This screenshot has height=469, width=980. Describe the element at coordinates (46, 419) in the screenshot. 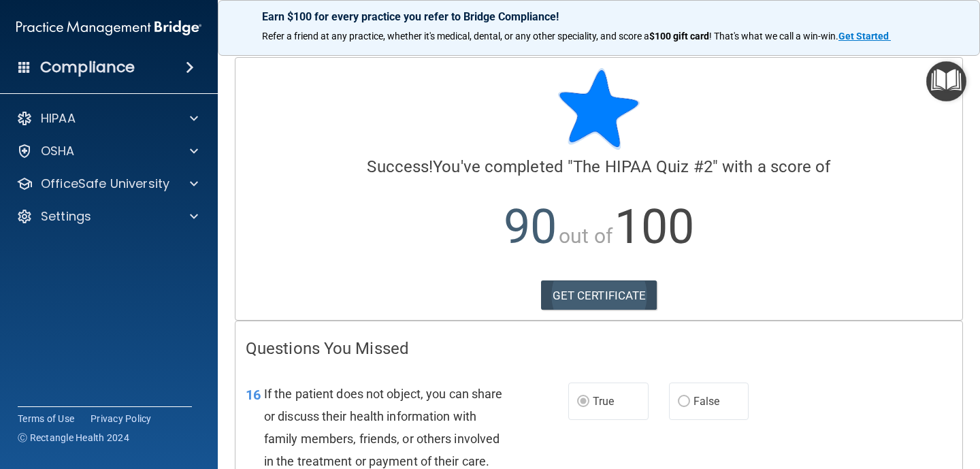

I see `a: Terms of Use` at that location.